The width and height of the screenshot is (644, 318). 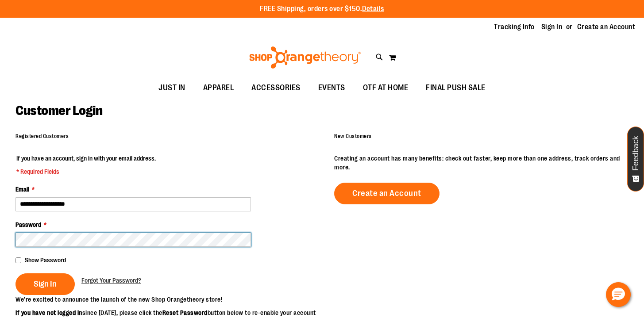 I want to click on span: Create an Account, so click(x=387, y=193).